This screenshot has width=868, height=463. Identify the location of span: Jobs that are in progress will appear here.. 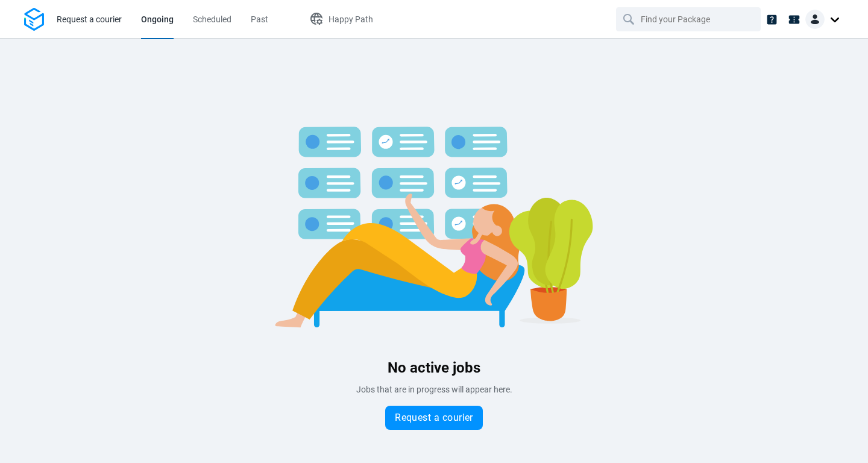
(434, 389).